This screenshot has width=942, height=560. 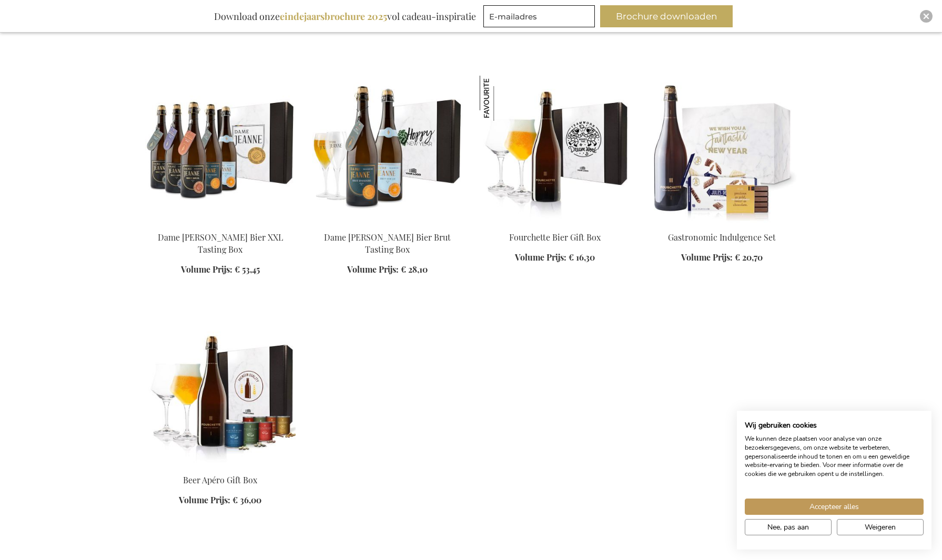 What do you see at coordinates (926, 17) in the screenshot?
I see `div: Close` at bounding box center [926, 17].